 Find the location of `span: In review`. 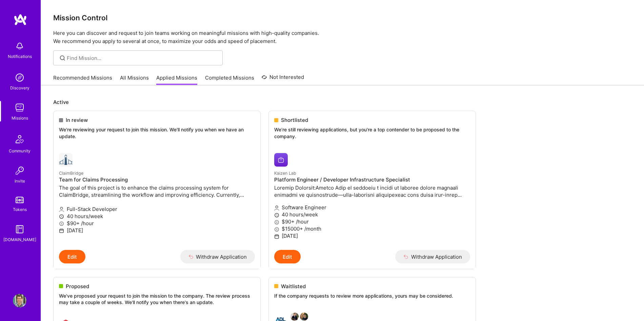

span: In review is located at coordinates (76, 120).